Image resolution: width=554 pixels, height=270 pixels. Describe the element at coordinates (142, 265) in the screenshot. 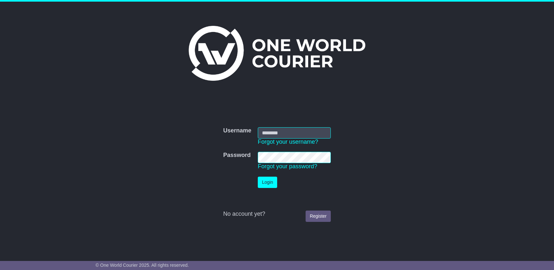

I see `span: © One World Courier 2025. All rights reserved.` at that location.